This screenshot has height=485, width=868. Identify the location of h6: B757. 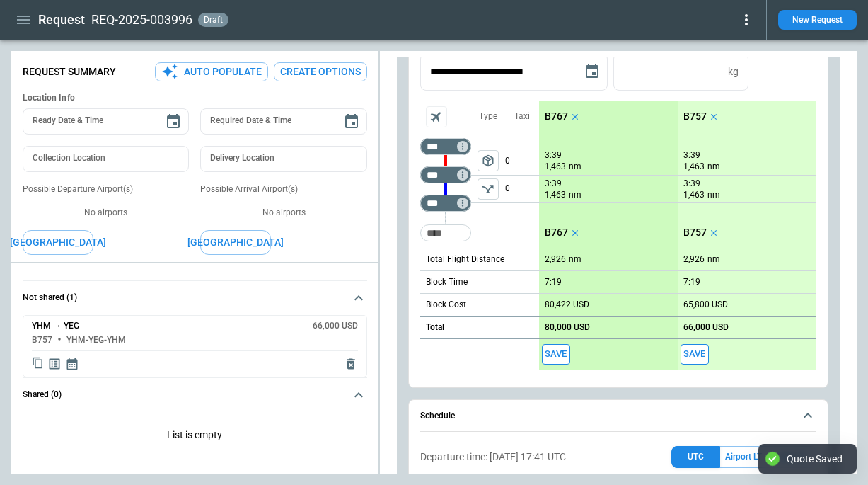
(41, 340).